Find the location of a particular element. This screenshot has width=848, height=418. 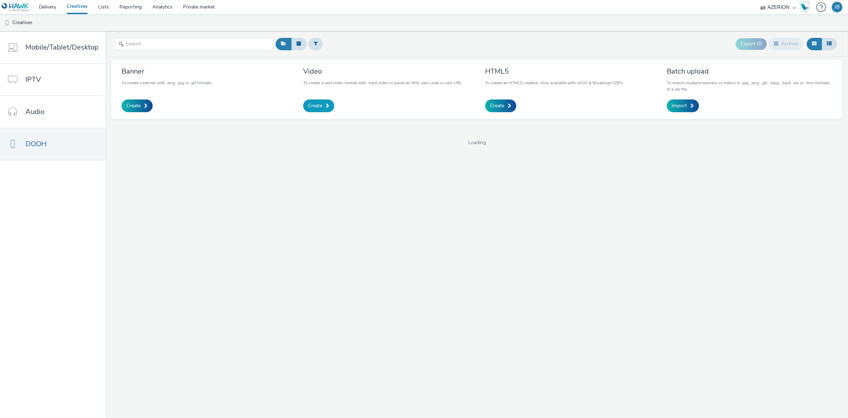

button: Grid is located at coordinates (815, 44).